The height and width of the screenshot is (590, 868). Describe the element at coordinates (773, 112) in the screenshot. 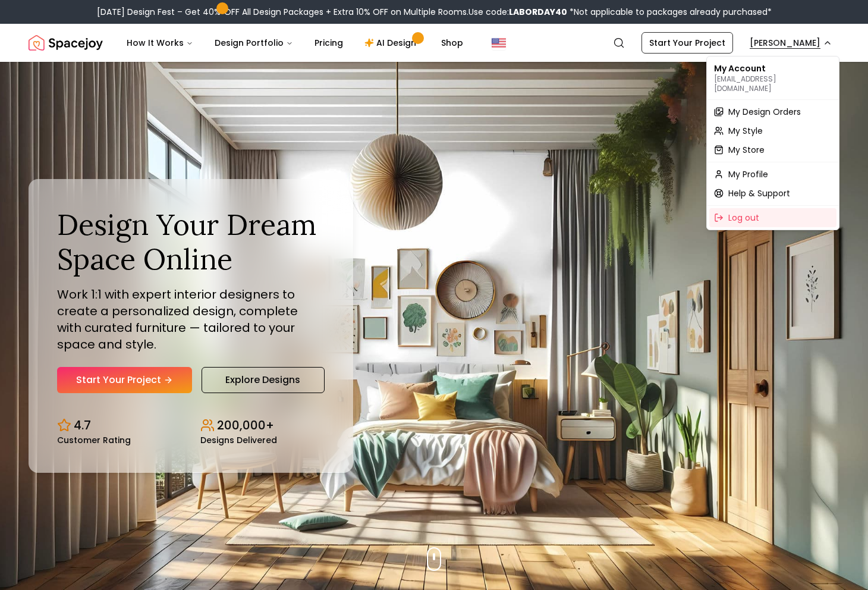

I see `a: My Design Orders` at that location.